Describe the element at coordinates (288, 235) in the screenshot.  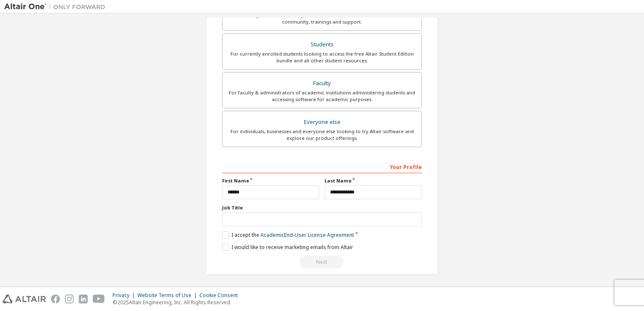
I see `label: I accept the` at that location.